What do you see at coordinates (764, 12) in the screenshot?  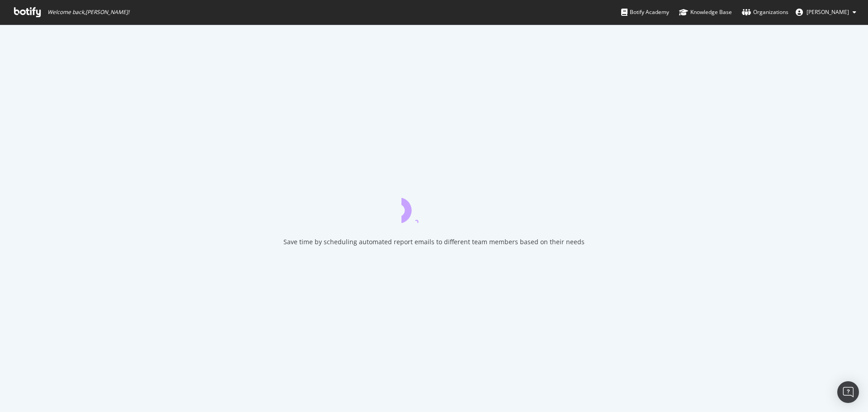 I see `div: Organizations` at bounding box center [764, 12].